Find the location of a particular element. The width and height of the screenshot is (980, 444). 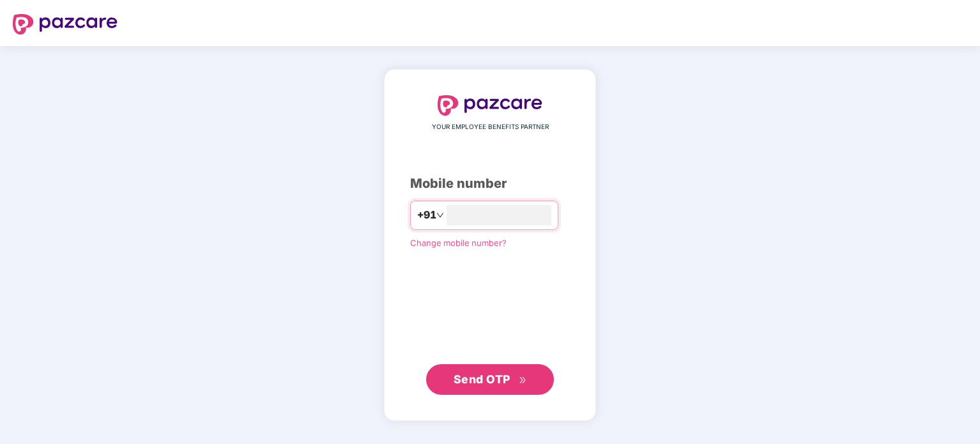

div: Mobile number is located at coordinates (490, 183).